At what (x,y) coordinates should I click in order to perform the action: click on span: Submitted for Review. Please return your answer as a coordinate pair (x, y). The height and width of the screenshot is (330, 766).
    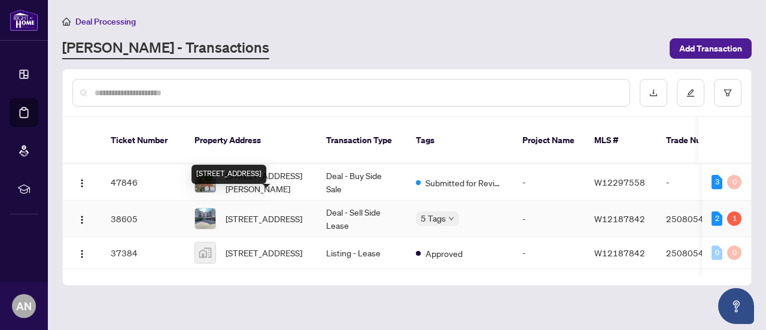
    Looking at the image, I should click on (465, 183).